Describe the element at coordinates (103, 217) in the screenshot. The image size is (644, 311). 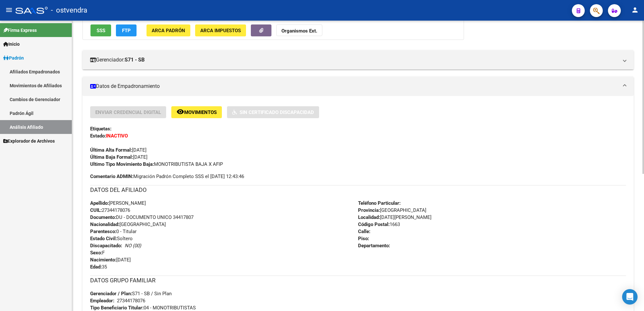
I see `strong: Documento:` at that location.